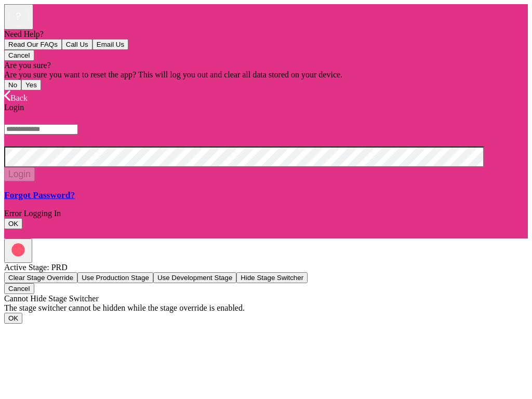 This screenshot has width=532, height=399. I want to click on a: Forgot Password?, so click(266, 195).